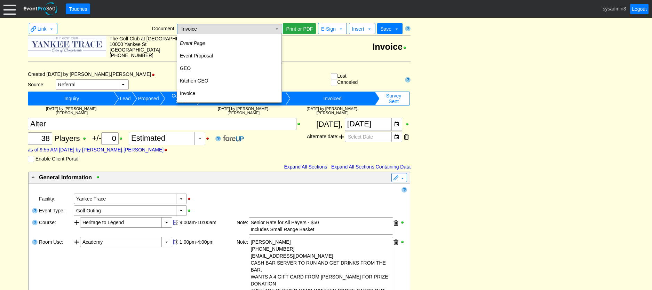 The width and height of the screenshot is (652, 290). Describe the element at coordinates (78, 9) in the screenshot. I see `span: Touches` at that location.